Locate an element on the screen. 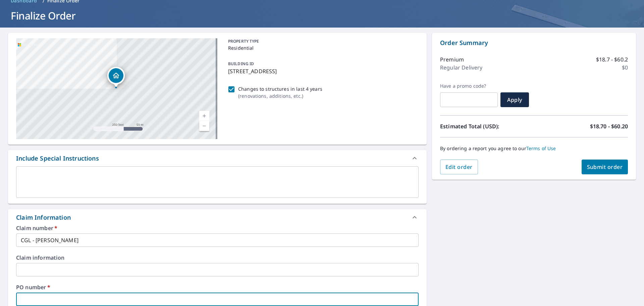  p: Estimated Total (USD): is located at coordinates (487, 126).